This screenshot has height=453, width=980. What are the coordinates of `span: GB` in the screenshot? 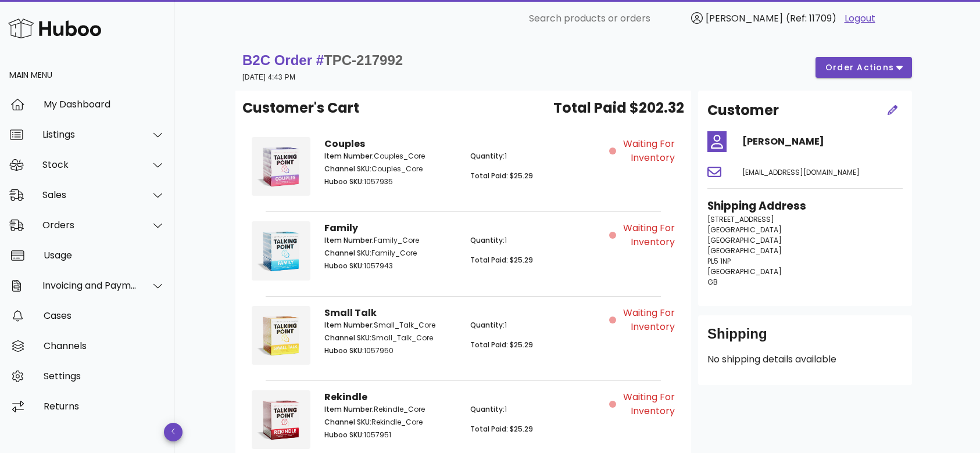 It's located at (713, 282).